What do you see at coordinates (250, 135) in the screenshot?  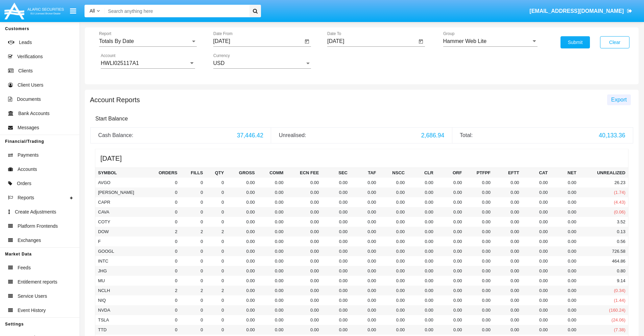 I see `span: 37,446.42` at bounding box center [250, 135].